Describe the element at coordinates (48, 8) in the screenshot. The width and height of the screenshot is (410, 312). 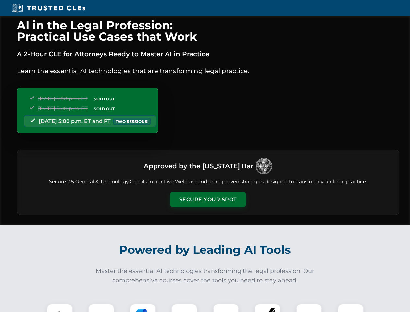
I see `img: Trusted CLEs` at that location.